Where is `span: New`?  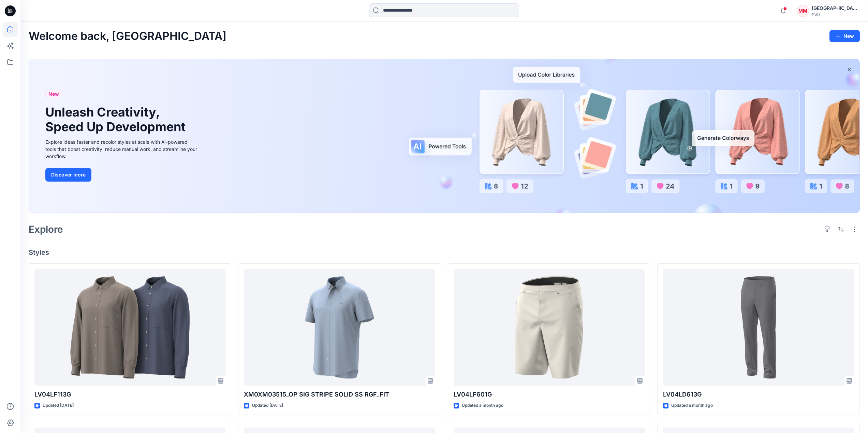 span: New is located at coordinates (54, 94).